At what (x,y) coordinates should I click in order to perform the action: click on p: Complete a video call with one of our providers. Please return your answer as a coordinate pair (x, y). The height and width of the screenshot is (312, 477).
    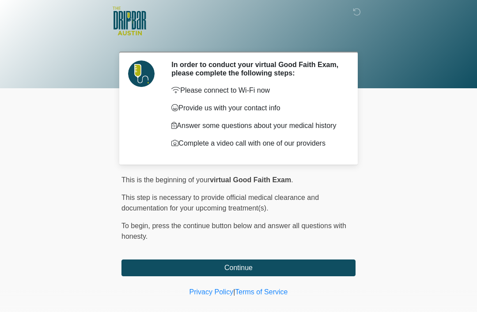
    Looking at the image, I should click on (256, 143).